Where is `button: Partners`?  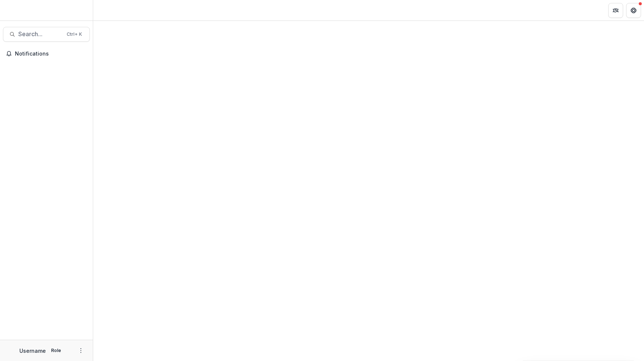
button: Partners is located at coordinates (616, 11).